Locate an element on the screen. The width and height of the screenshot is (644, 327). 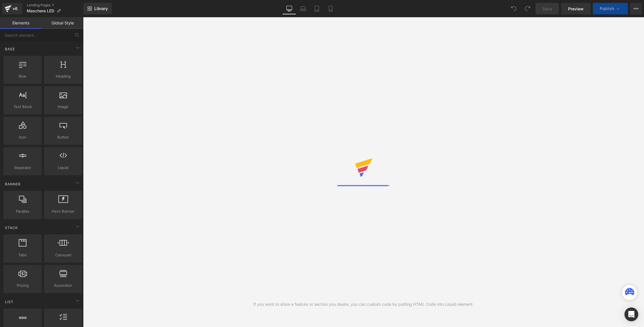
a: Global Style is located at coordinates (62, 23).